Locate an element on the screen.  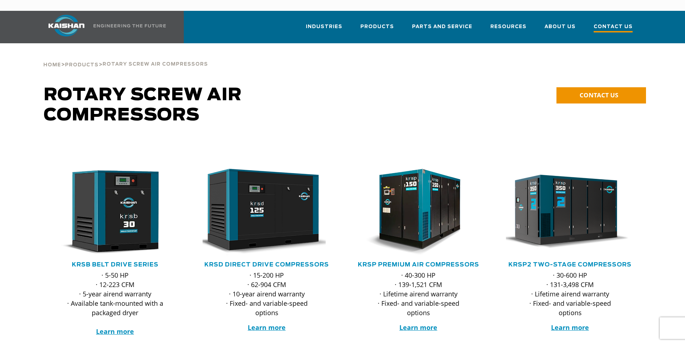
div: krsd125 is located at coordinates (267, 212).